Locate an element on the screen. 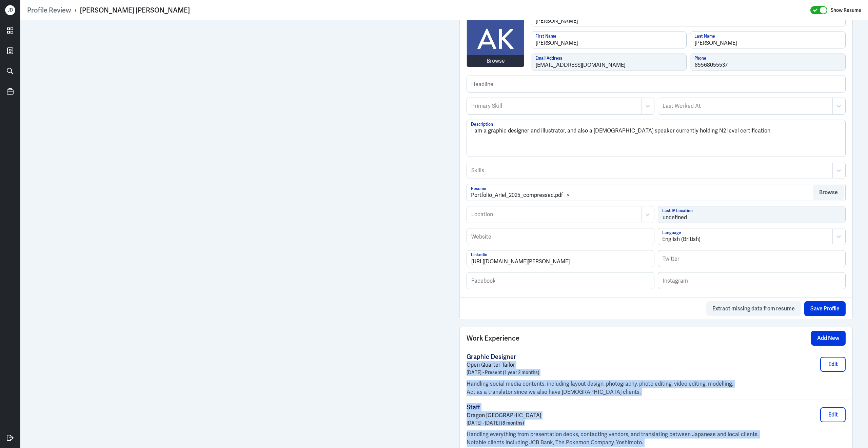 Image resolution: width=868 pixels, height=448 pixels. div: Portfolio_Ariel_2025_compressed.pdf is located at coordinates (517, 195).